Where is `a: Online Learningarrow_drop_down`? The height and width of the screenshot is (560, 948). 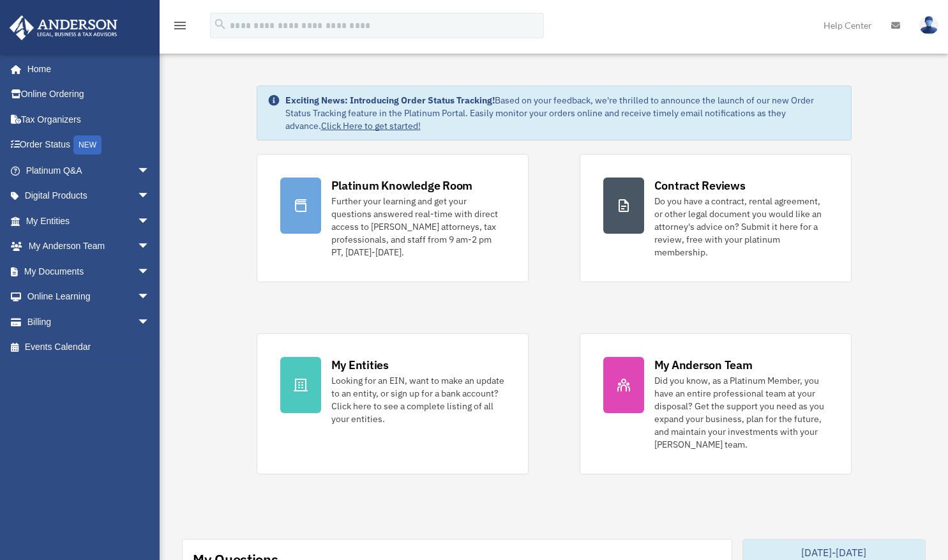
a: Online Learningarrow_drop_down is located at coordinates (89, 296).